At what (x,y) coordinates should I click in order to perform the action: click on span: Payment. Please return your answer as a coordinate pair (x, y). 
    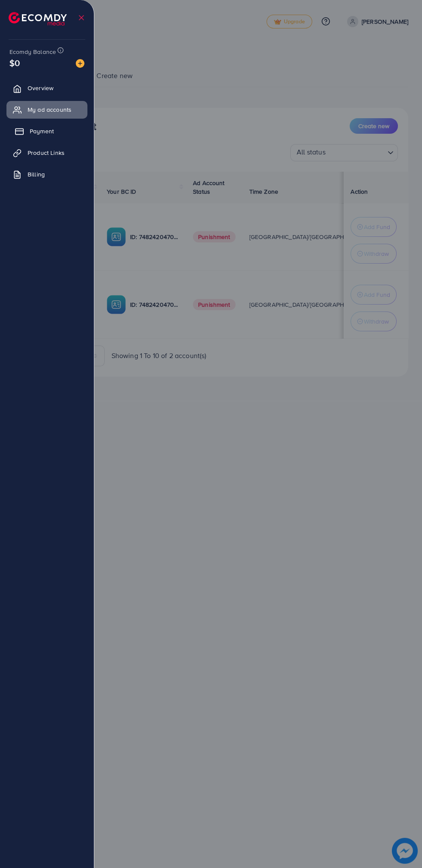
    Looking at the image, I should click on (41, 131).